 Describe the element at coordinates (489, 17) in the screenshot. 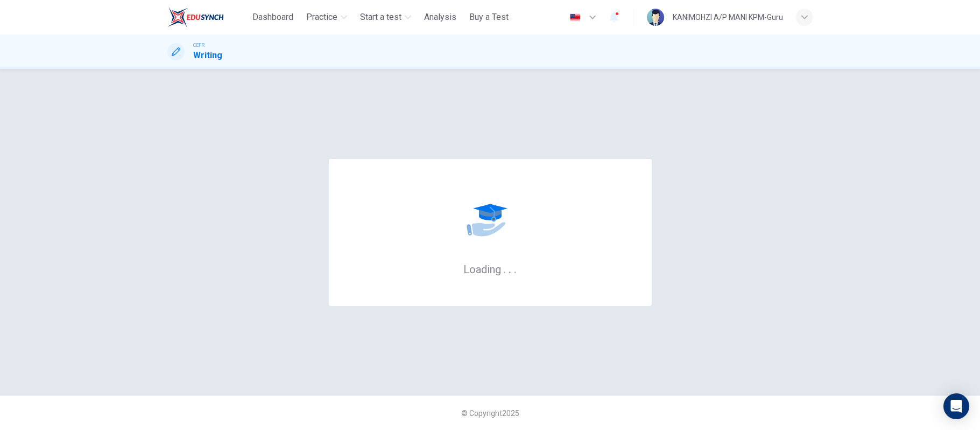

I see `button: Buy a Test` at that location.